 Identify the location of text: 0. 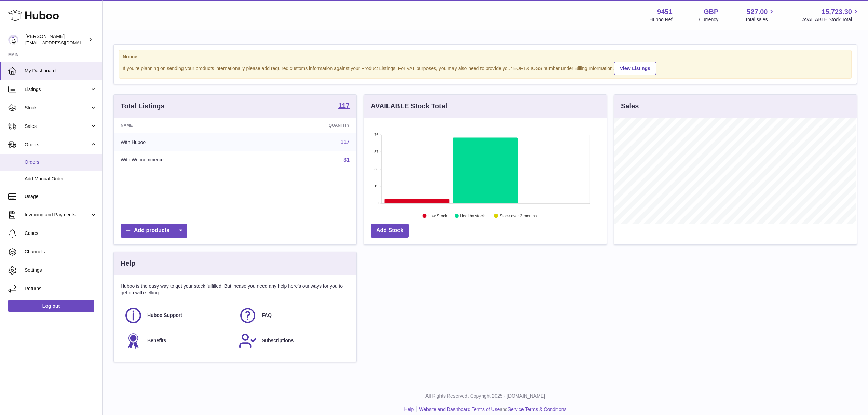
(377, 203).